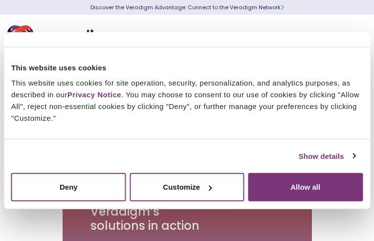 The image size is (374, 241). Describe the element at coordinates (145, 212) in the screenshot. I see `h3: Experience Veradigm’s solutions in action` at that location.